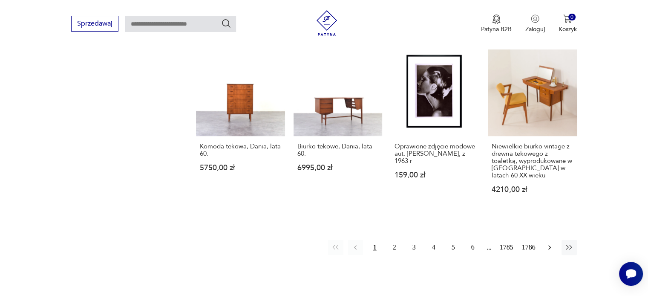 Image resolution: width=648 pixels, height=296 pixels. Describe the element at coordinates (568, 19) in the screenshot. I see `img: Ikona koszyka` at that location.